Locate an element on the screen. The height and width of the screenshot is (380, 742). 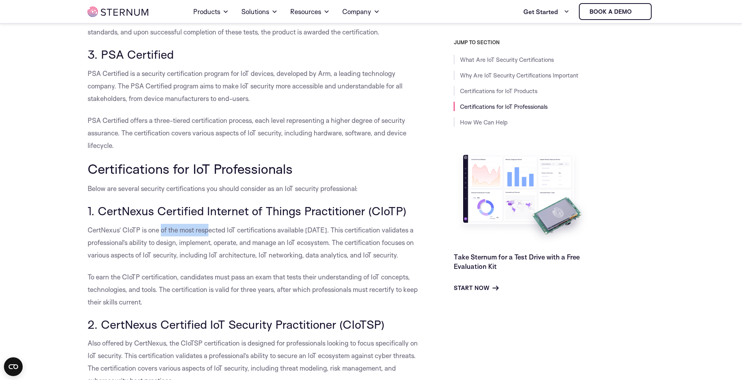
p: PSA Certified is a security certification program for IoT devices, developed by Arm, a leading te... is located at coordinates (253, 86).